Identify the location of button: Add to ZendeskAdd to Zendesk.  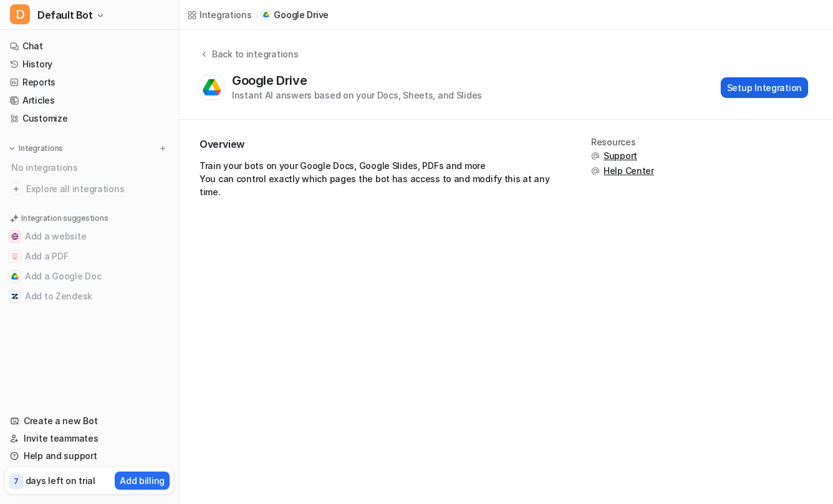
(89, 296).